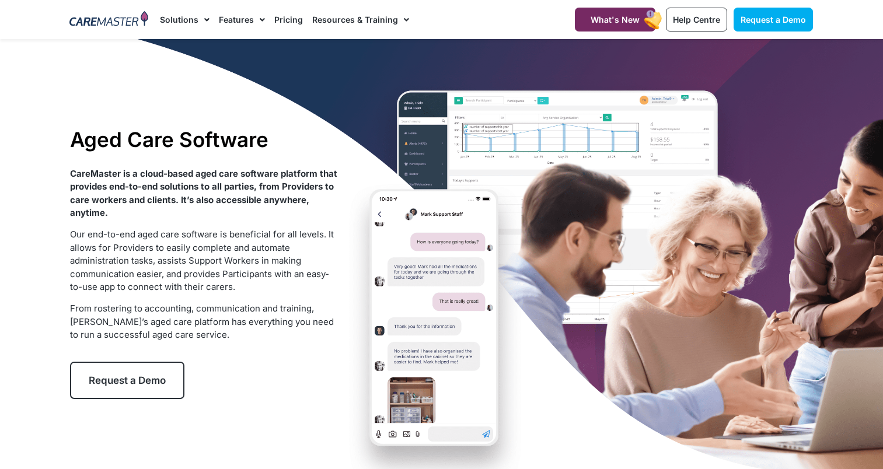 The width and height of the screenshot is (883, 469). Describe the element at coordinates (615, 19) in the screenshot. I see `a: What's New` at that location.